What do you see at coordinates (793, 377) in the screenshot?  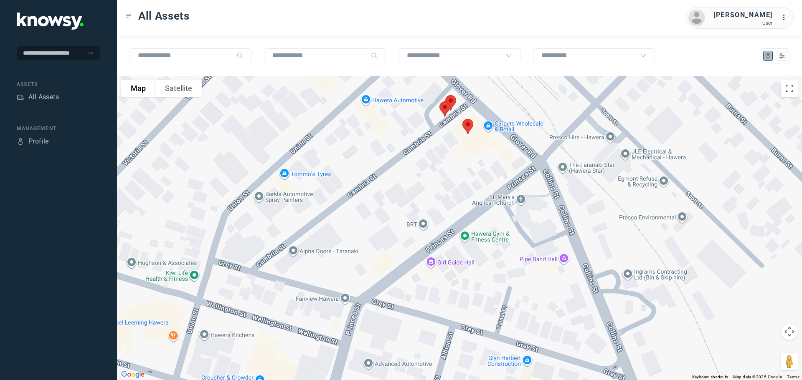 I see `a: Terms (opens in new tab)` at bounding box center [793, 377].